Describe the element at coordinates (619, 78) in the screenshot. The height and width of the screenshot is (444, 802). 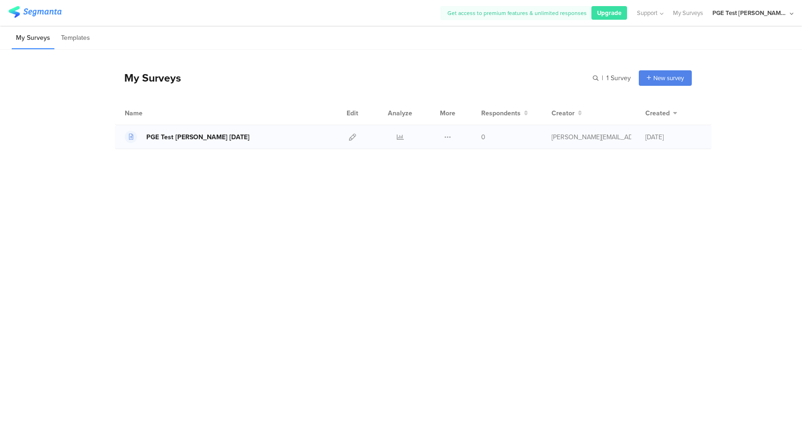
I see `span: 1 Survey` at that location.